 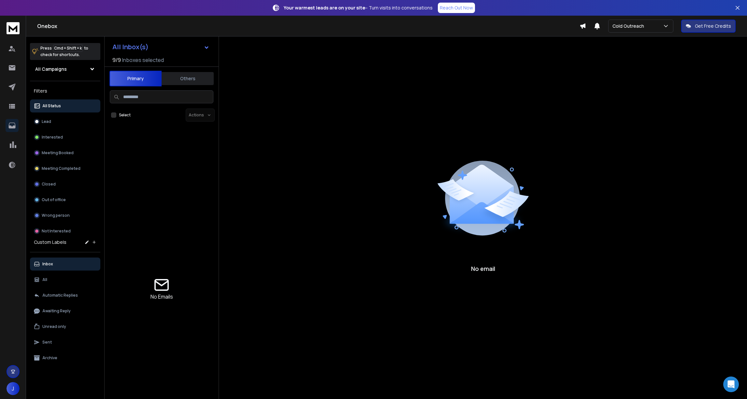 What do you see at coordinates (130, 47) in the screenshot?
I see `h1: All Inbox(s)` at bounding box center [130, 47].